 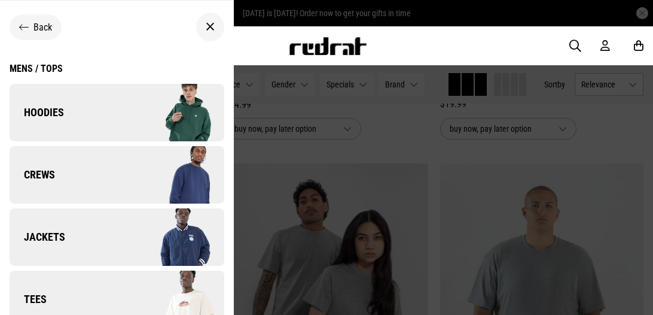 I want to click on img: Redrat logo, so click(x=328, y=46).